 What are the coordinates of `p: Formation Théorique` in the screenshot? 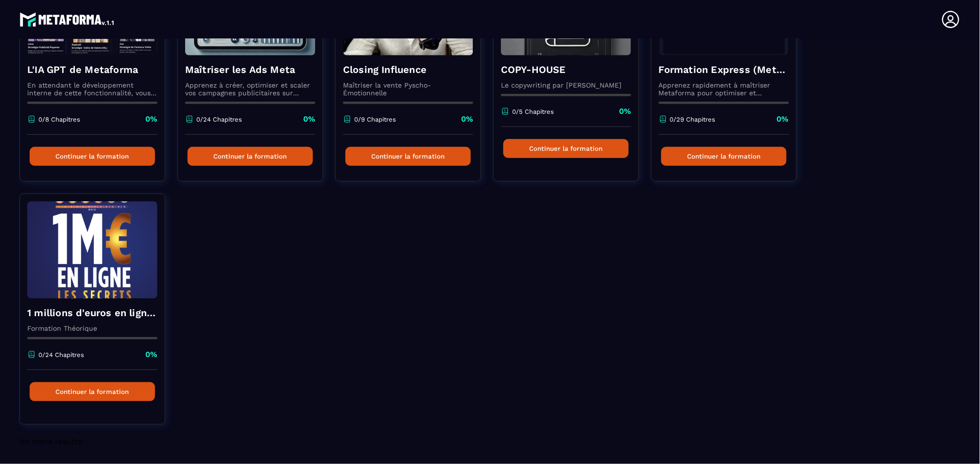 It's located at (92, 328).